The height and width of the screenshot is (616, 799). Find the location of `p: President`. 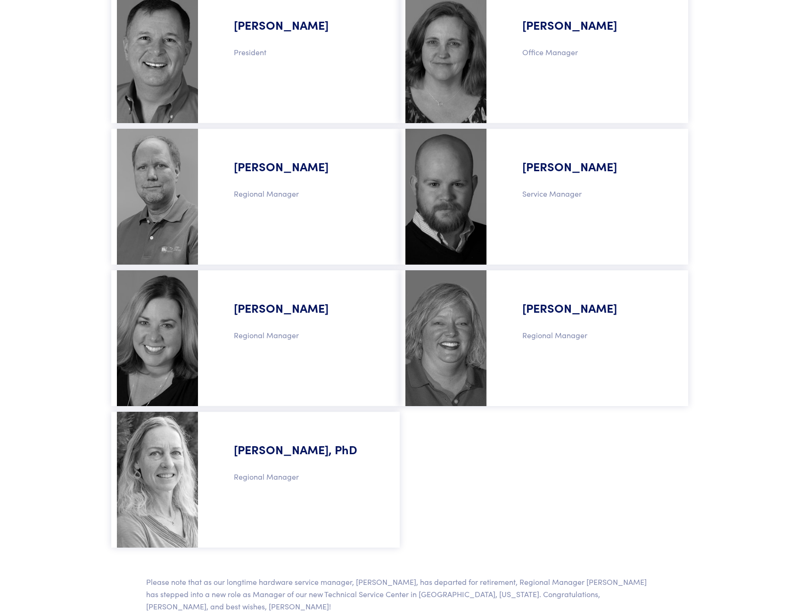

p: President is located at coordinates (302, 52).